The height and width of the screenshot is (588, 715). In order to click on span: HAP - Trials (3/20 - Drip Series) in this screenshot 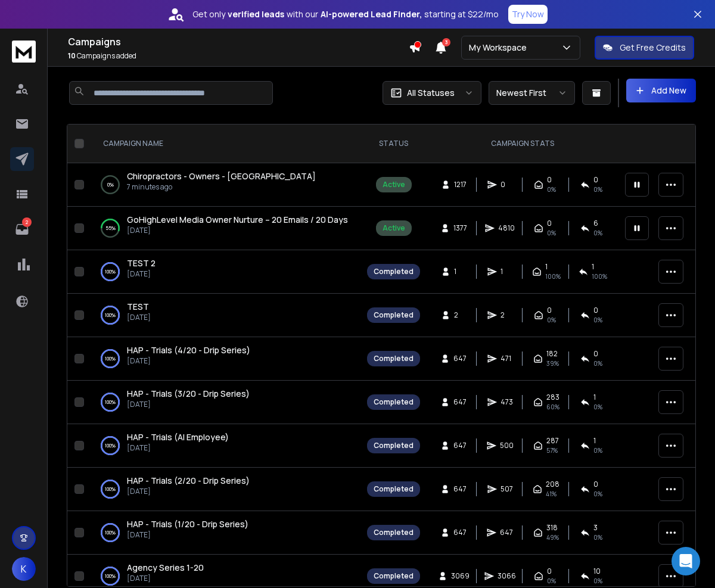, I will do `click(189, 393)`.